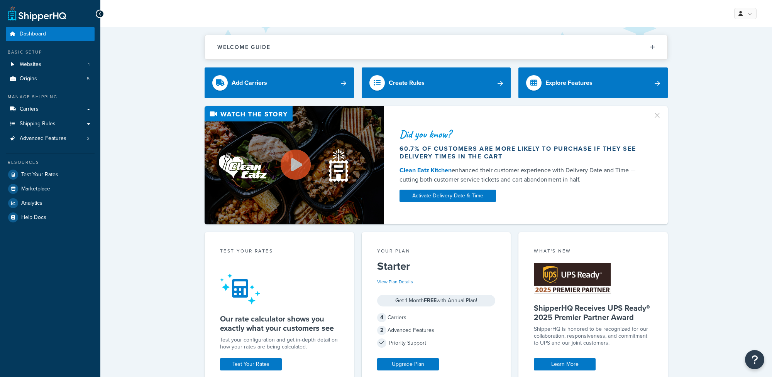 Image resolution: width=772 pixels, height=377 pixels. I want to click on li: Carriers, so click(50, 109).